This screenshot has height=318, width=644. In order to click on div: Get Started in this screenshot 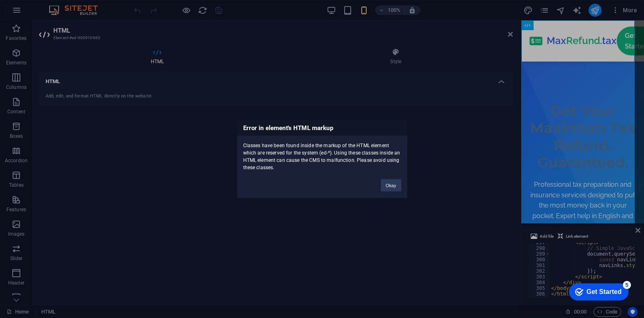, I will do `click(40, 13)`.